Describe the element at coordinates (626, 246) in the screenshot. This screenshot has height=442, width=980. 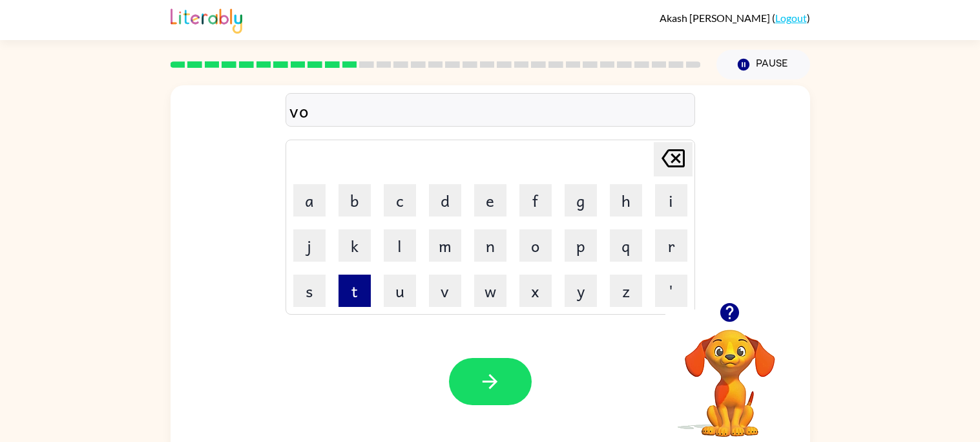
I see `button: q` at that location.